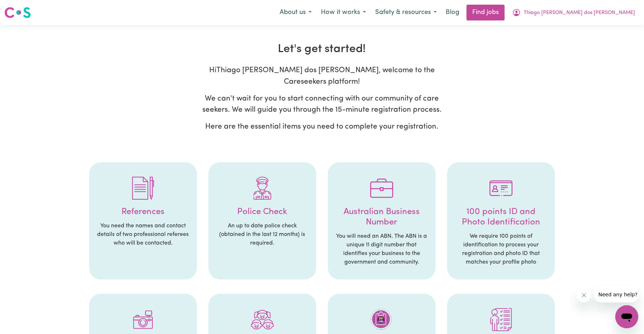 The height and width of the screenshot is (334, 644). Describe the element at coordinates (382, 217) in the screenshot. I see `h4: Australian Business Number` at that location.